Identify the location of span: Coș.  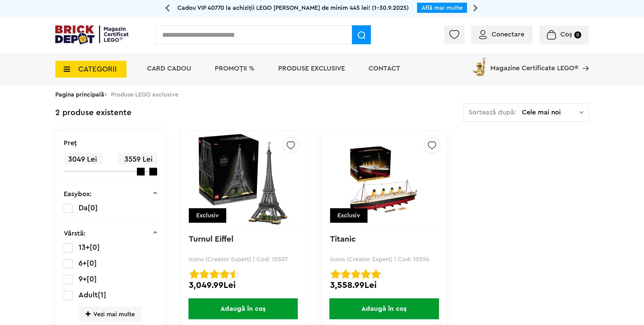
(566, 35).